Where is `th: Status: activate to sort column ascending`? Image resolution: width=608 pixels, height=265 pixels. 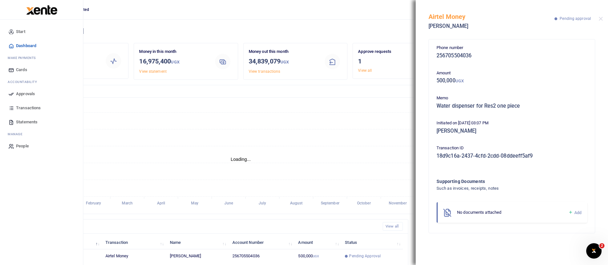 th: Status: activate to sort column ascending is located at coordinates (372, 242).